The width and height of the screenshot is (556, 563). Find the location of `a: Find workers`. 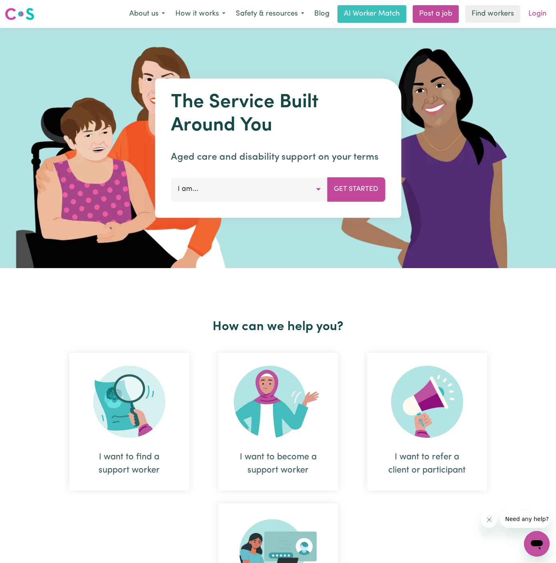

a: Find workers is located at coordinates (493, 14).